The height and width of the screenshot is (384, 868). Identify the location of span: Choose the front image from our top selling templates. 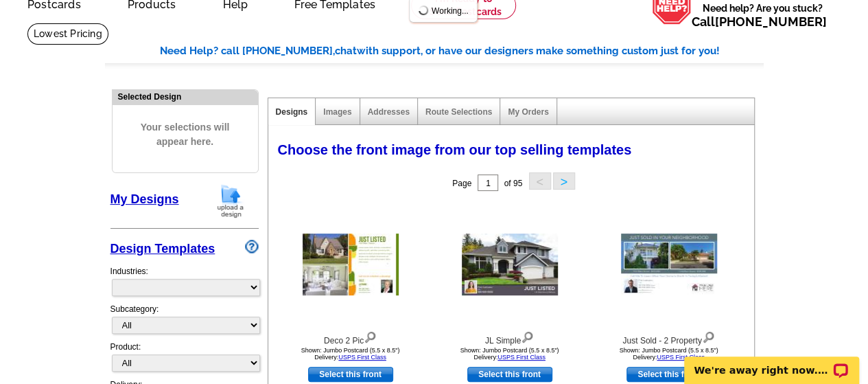
(455, 150).